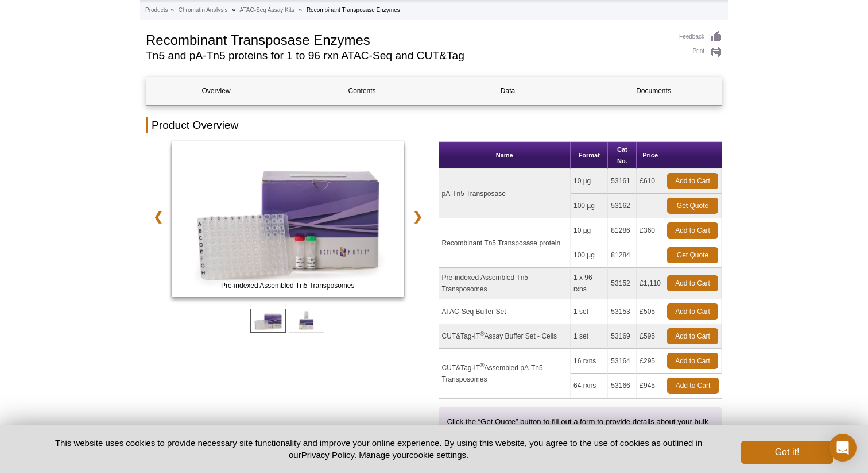 Image resolution: width=868 pixels, height=473 pixels. I want to click on td: £1,110, so click(651, 283).